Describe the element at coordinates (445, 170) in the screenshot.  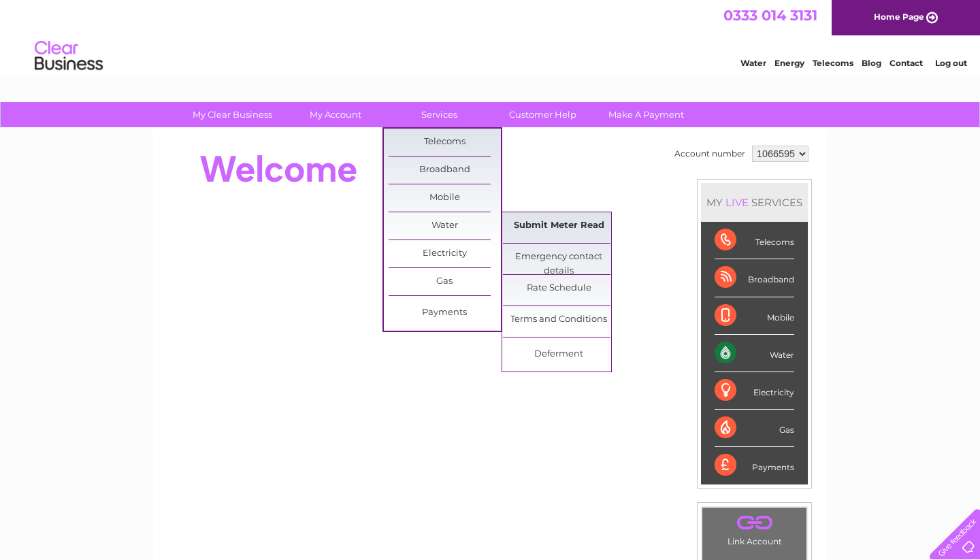
I see `a: Broadband` at that location.